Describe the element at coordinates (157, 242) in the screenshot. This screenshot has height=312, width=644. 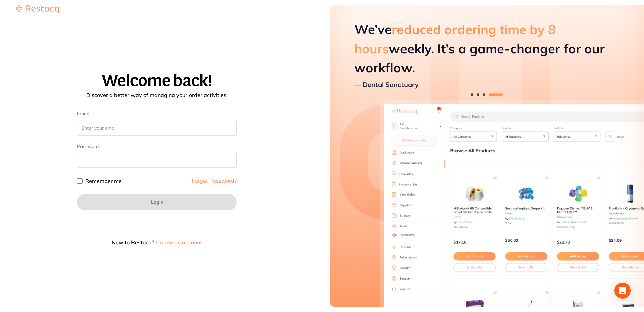
I see `p: New to Restocq?` at that location.